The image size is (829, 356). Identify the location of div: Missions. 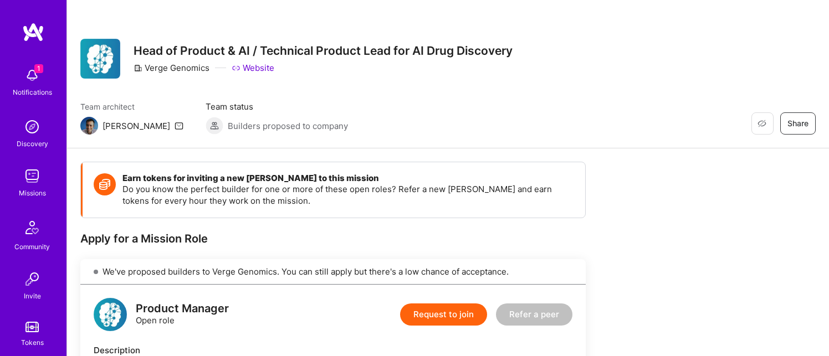
(32, 193).